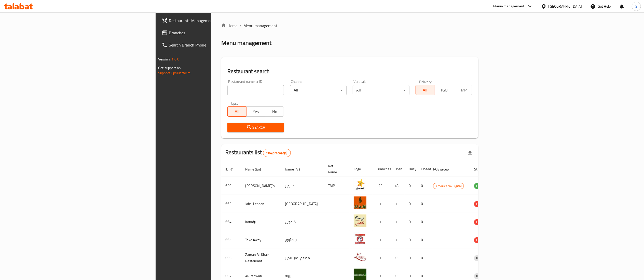  Describe the element at coordinates (236, 103) in the screenshot. I see `label: Upsell` at that location.